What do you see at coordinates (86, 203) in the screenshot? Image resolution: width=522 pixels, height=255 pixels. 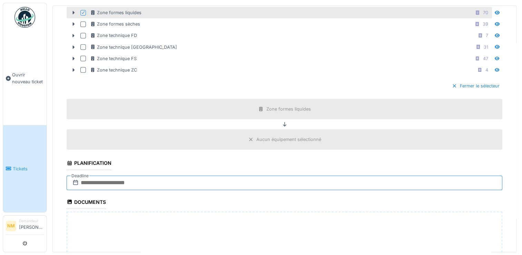 I see `div: Documents` at bounding box center [86, 203].